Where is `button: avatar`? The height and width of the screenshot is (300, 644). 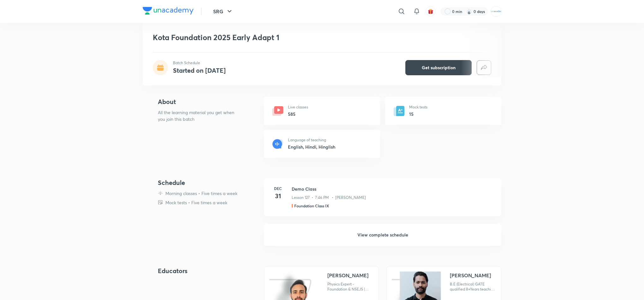 button: avatar is located at coordinates (431, 12).